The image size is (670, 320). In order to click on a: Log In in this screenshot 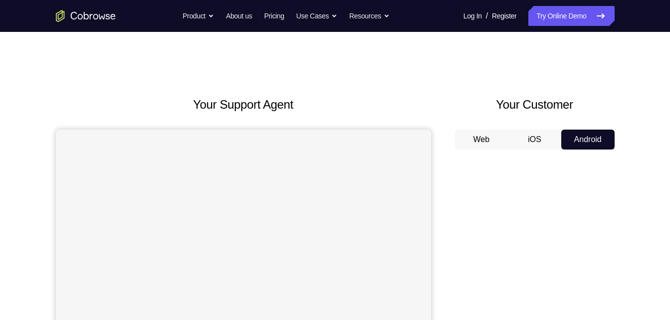, I will do `click(472, 16)`.